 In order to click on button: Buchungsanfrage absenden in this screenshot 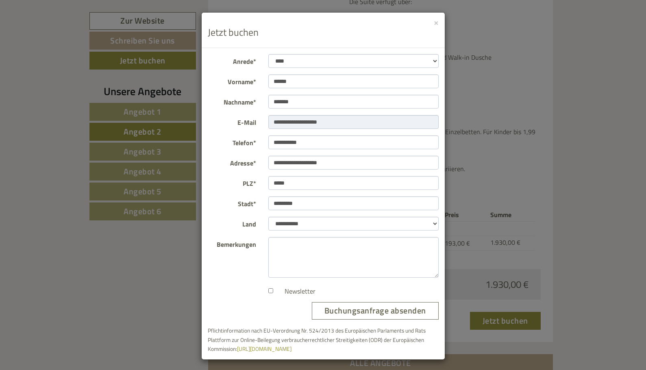, I will do `click(375, 311)`.